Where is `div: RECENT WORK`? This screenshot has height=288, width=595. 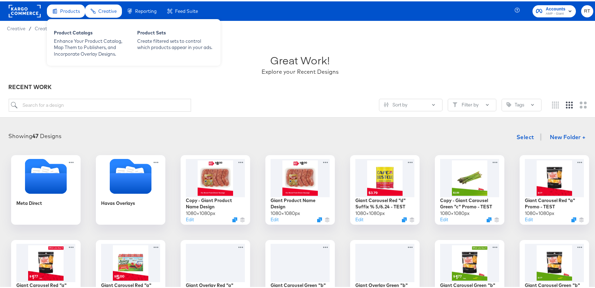
div: RECENT WORK is located at coordinates (300, 86).